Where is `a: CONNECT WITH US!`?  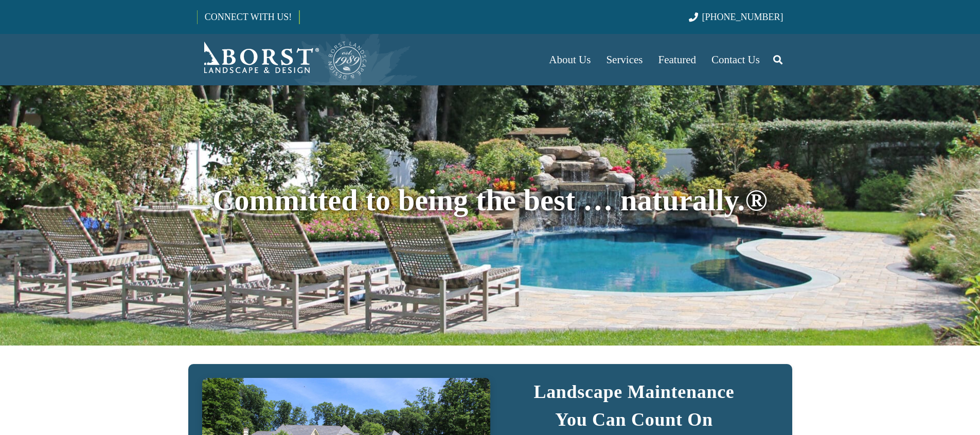
a: CONNECT WITH US! is located at coordinates (248, 17).